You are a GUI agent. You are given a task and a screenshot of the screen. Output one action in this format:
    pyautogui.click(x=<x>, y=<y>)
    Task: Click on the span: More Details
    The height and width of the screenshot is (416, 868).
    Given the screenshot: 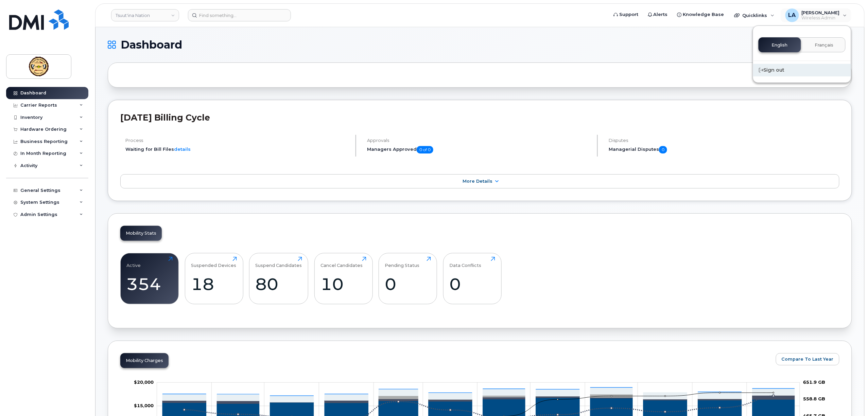 What is the action you would take?
    pyautogui.click(x=478, y=181)
    